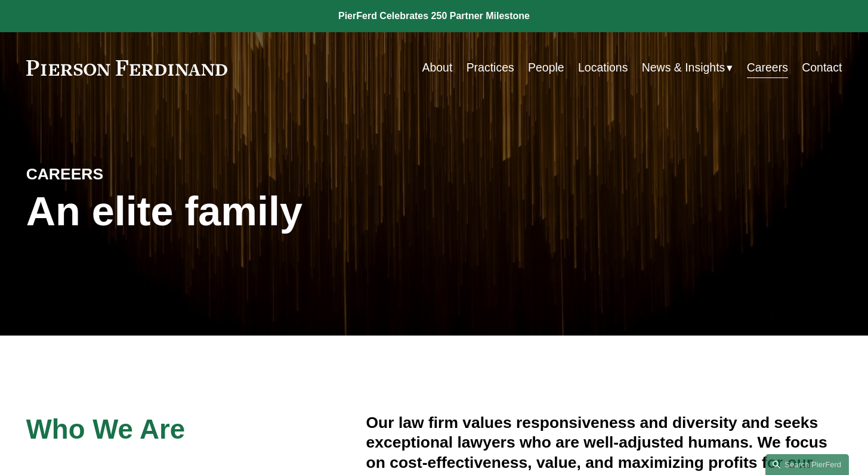  I want to click on a: About, so click(436, 68).